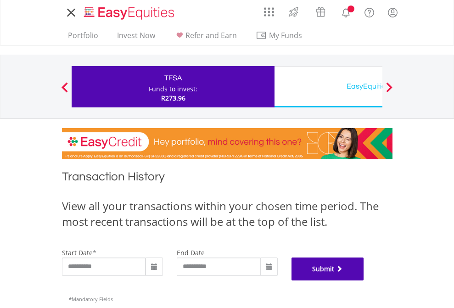  I want to click on label: end date, so click(191, 253).